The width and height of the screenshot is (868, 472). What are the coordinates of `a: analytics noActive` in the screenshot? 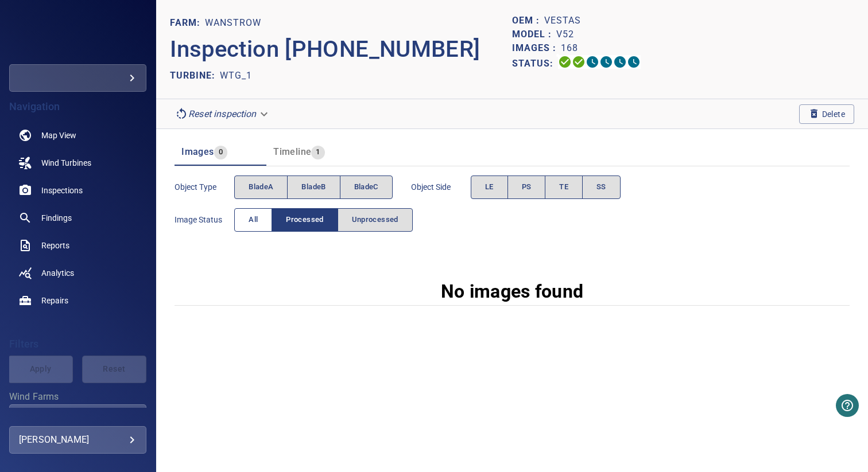 It's located at (77, 273).